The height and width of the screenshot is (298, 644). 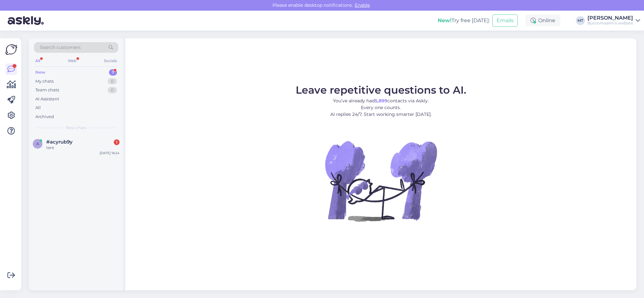 What do you see at coordinates (44, 81) in the screenshot?
I see `div: My chats` at bounding box center [44, 81].